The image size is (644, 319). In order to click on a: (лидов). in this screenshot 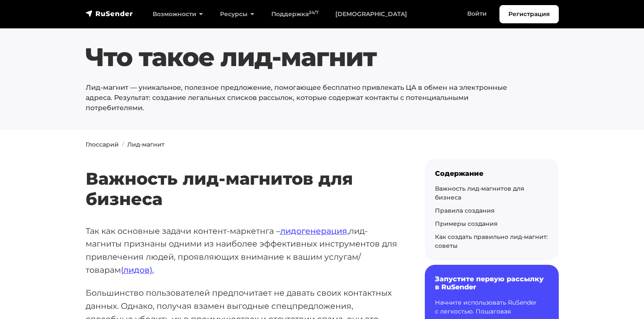, I will do `click(138, 270)`.